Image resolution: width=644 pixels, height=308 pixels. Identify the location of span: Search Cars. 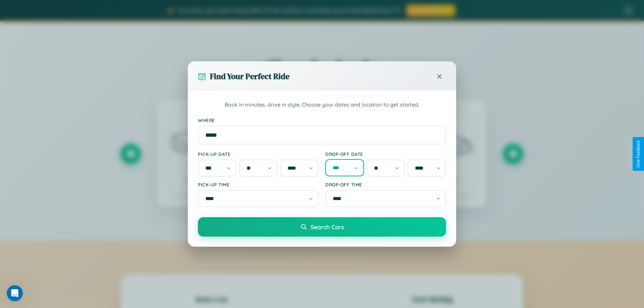
(327, 227).